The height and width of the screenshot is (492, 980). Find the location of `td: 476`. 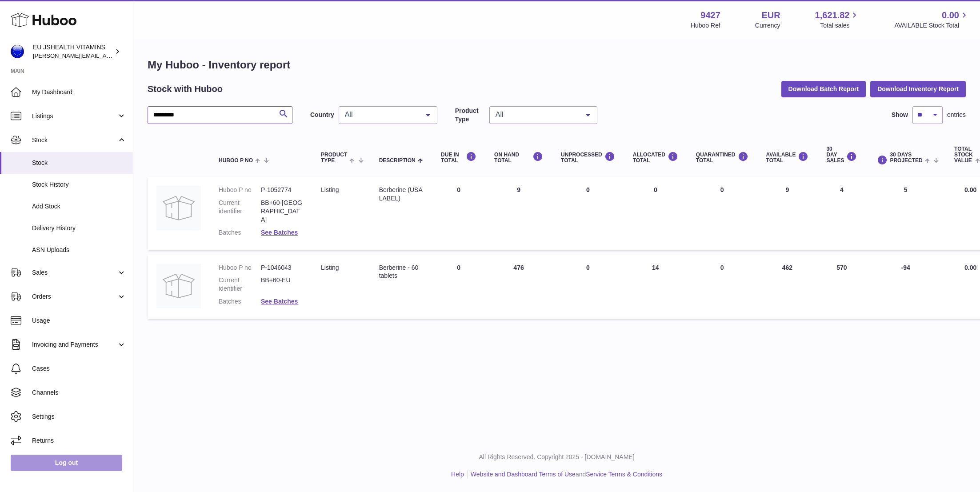

td: 476 is located at coordinates (518, 287).